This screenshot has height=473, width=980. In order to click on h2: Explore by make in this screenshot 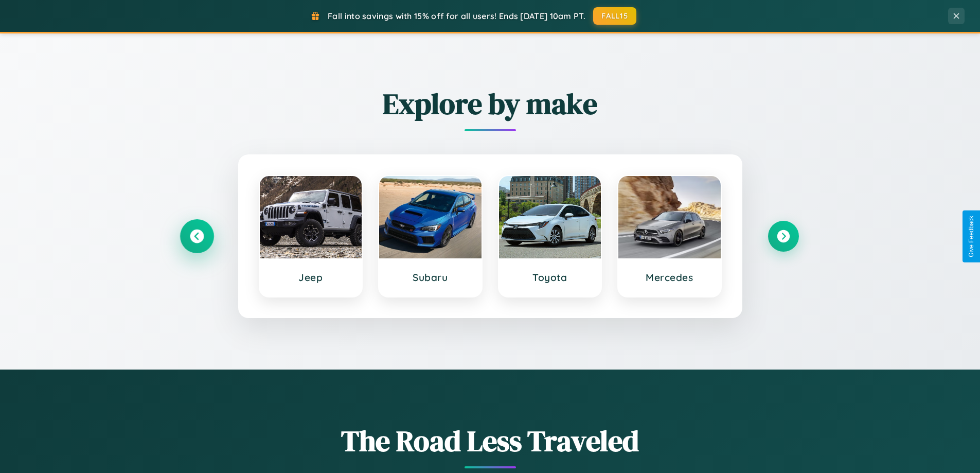, I will do `click(490, 104)`.